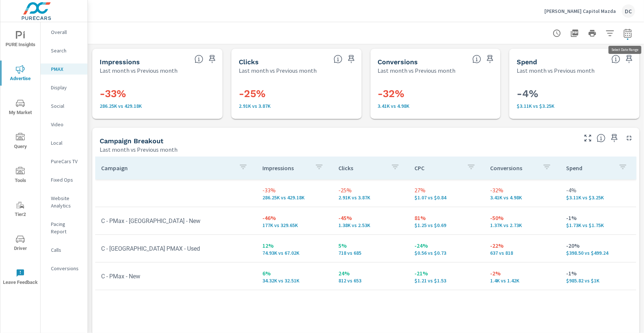 The height and width of the screenshot is (333, 644). Describe the element at coordinates (447, 198) in the screenshot. I see `p: $1.07 vs $0.84` at that location.